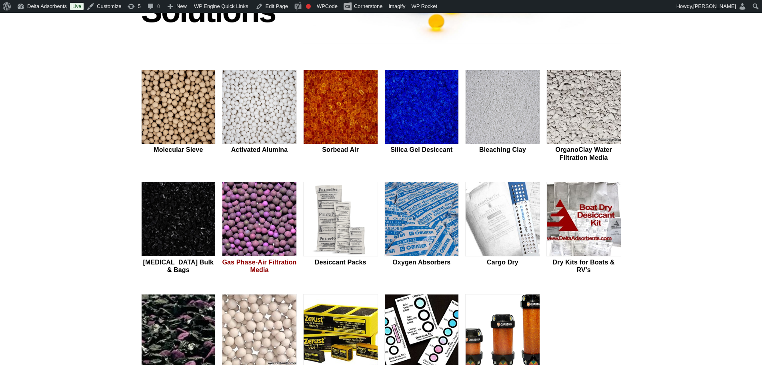 Image resolution: width=762 pixels, height=365 pixels. What do you see at coordinates (422, 116) in the screenshot?
I see `a: Silica Gel Desiccant` at bounding box center [422, 116].